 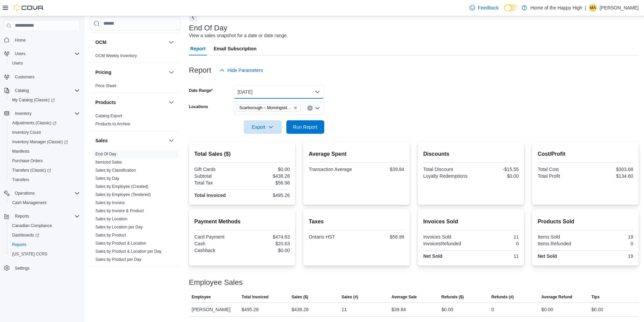 I want to click on div: $56.98, so click(x=381, y=237).